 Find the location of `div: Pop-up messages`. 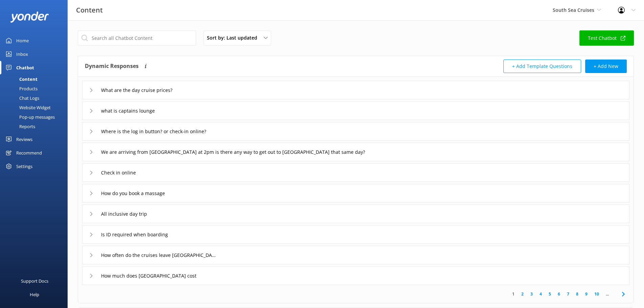

div: Pop-up messages is located at coordinates (29, 117).